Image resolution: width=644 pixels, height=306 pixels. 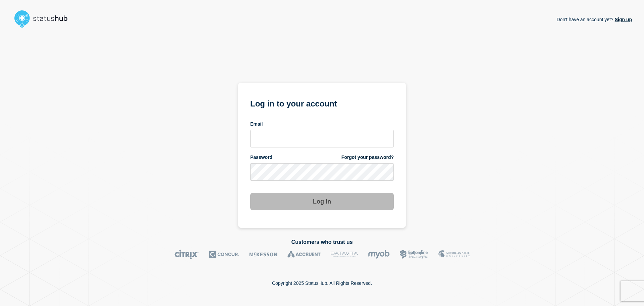 What do you see at coordinates (322, 202) in the screenshot?
I see `button: Log in` at bounding box center [322, 202].